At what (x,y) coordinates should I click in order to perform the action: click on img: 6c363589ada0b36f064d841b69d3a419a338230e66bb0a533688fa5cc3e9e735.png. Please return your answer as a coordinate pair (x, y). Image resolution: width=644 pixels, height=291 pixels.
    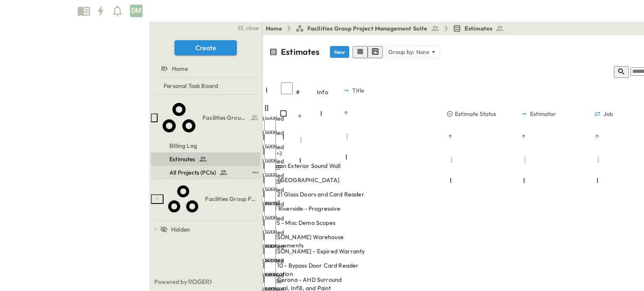
    Looking at the image, I should click on (43, 11).